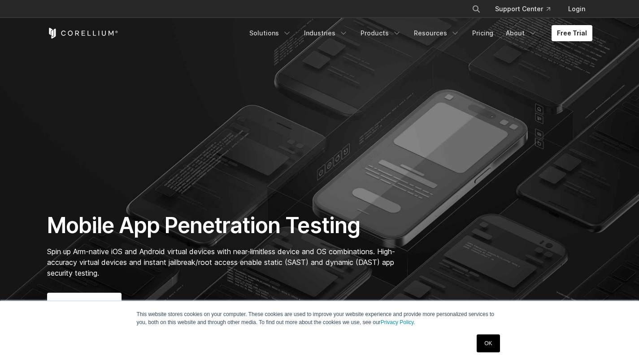  I want to click on a: Products, so click(381, 33).